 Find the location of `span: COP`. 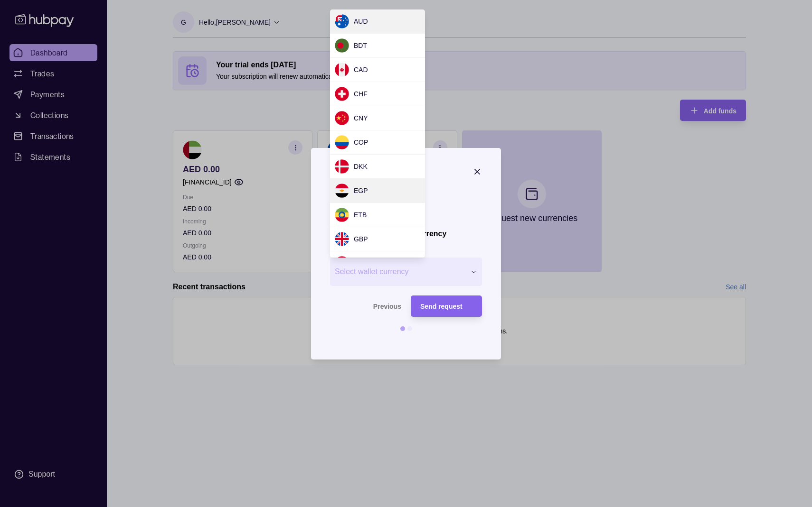

span: COP is located at coordinates (361, 142).